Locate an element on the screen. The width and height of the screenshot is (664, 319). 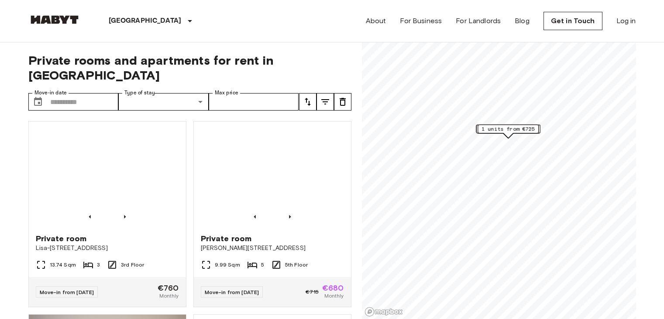
img: Marketing picture of unit DE-01-08-020-03Q is located at coordinates (272, 174).